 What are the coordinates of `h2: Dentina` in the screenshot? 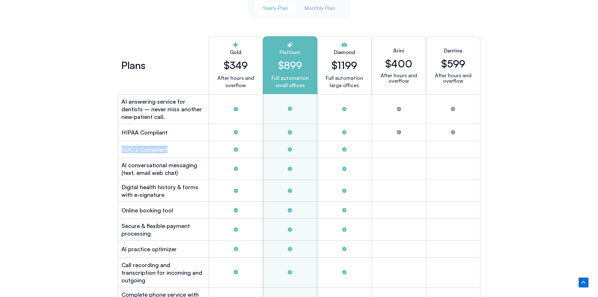 It's located at (453, 51).